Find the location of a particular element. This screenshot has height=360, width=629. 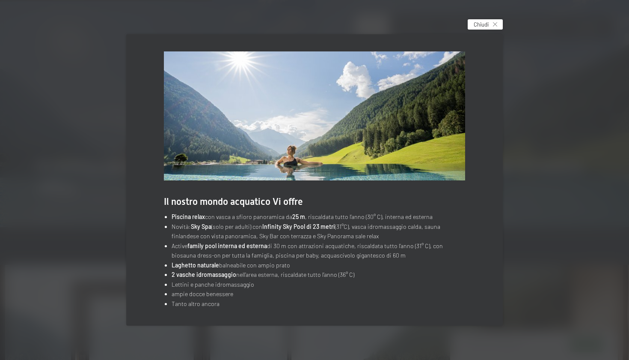

strong: Infinity Sky Pool di 23 metri is located at coordinates (299, 226).